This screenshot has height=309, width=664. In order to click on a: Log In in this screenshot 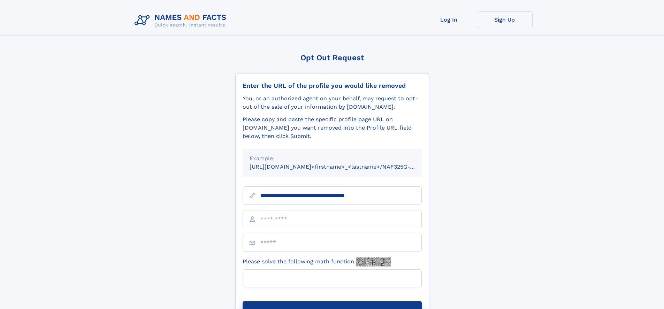, I will do `click(449, 20)`.